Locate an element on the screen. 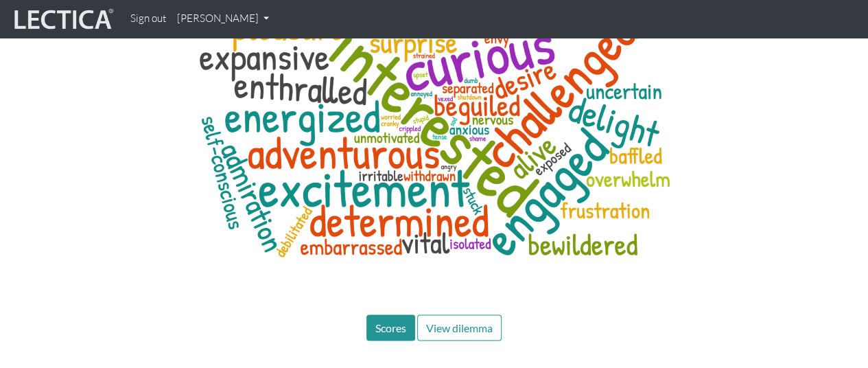 The width and height of the screenshot is (868, 368). button: View dilemma is located at coordinates (460, 328).